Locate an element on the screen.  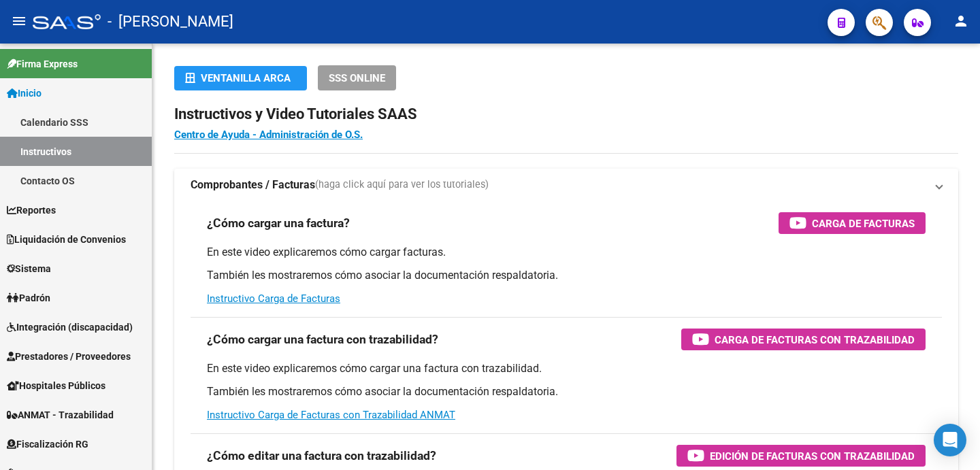
button: Carga de Facturas is located at coordinates (852, 223).